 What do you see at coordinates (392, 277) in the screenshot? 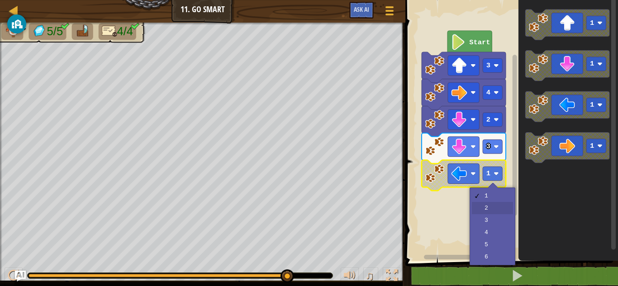
I see `button: Toggle fullscreen` at bounding box center [392, 277].